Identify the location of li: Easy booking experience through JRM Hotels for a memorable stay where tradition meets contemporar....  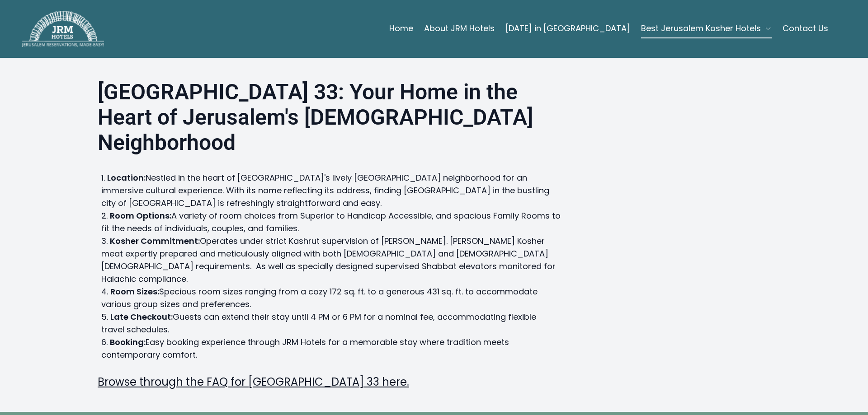
(331, 349).